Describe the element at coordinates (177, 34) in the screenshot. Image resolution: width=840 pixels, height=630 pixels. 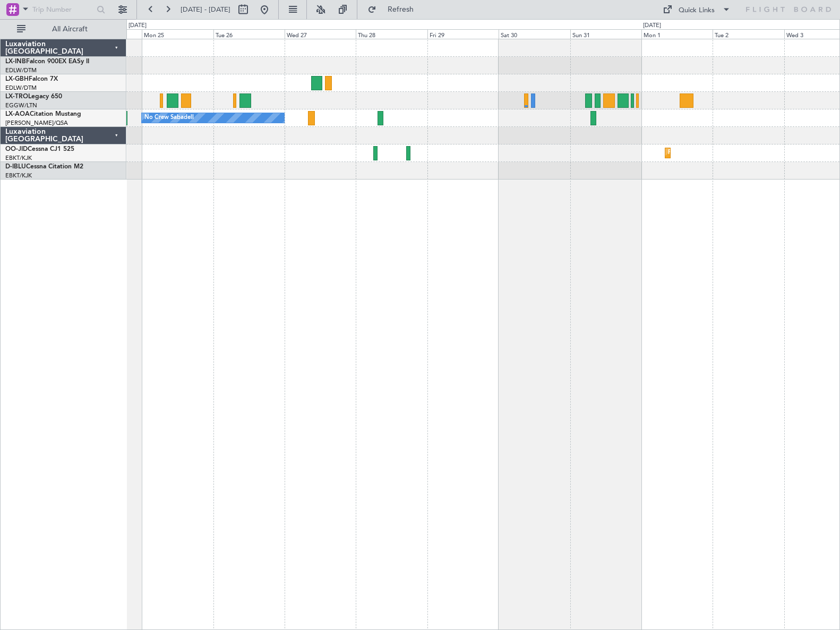
I see `div: Mon 25` at that location.